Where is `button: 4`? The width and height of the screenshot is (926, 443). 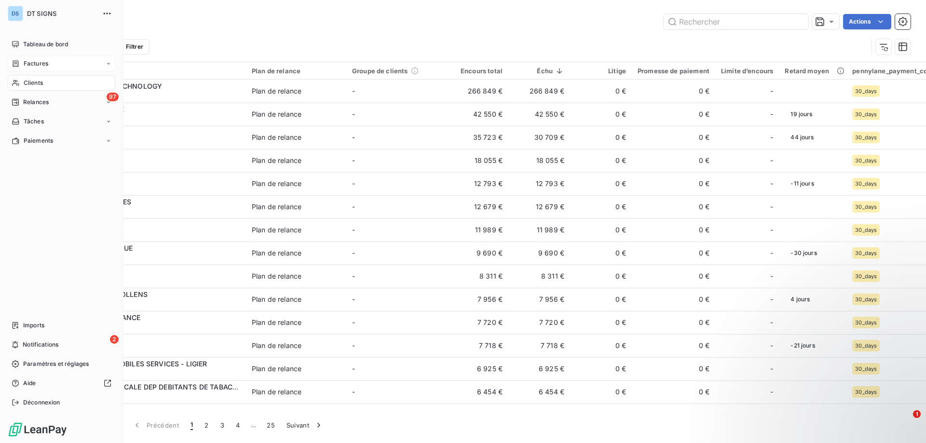
button: 4 is located at coordinates (238, 425).